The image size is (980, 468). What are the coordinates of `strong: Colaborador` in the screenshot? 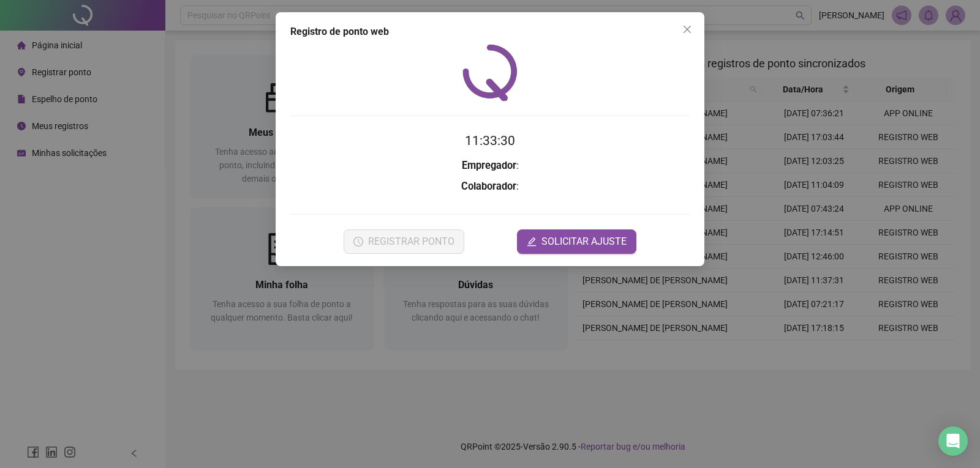 It's located at (489, 186).